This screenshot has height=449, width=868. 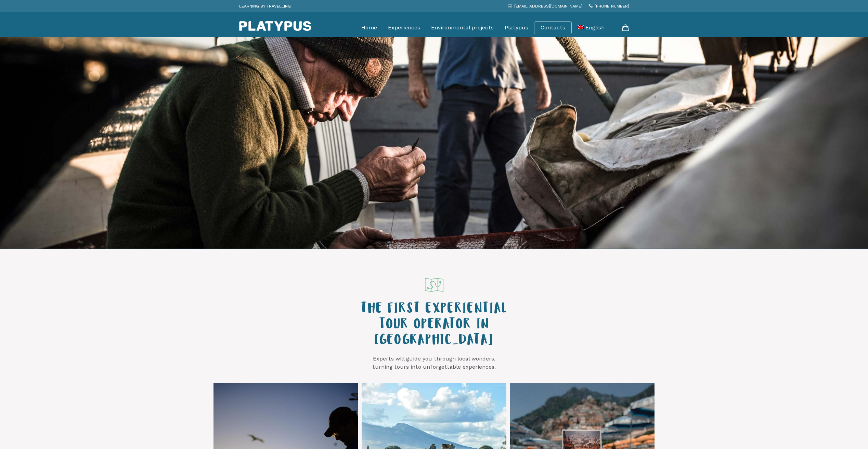 I want to click on a: Experiences, so click(x=404, y=27).